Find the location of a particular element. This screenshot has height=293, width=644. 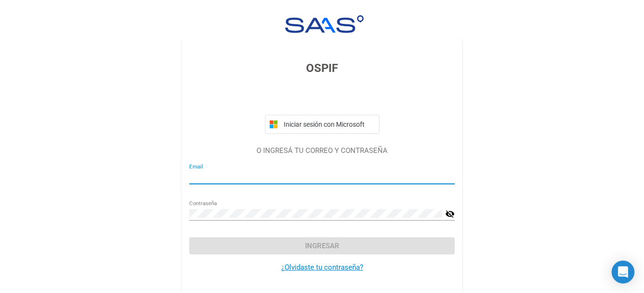

span: Iniciar sesión con Microsoft is located at coordinates (329, 124).